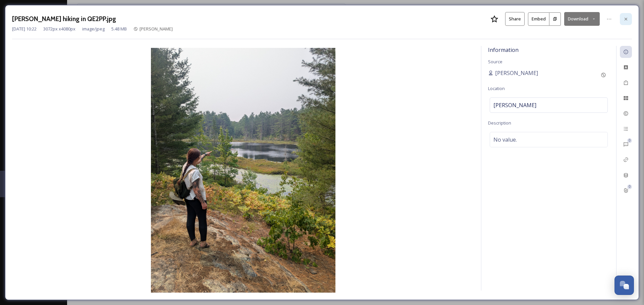 The width and height of the screenshot is (644, 305). What do you see at coordinates (494, 62) in the screenshot?
I see `span: Source` at bounding box center [494, 62].